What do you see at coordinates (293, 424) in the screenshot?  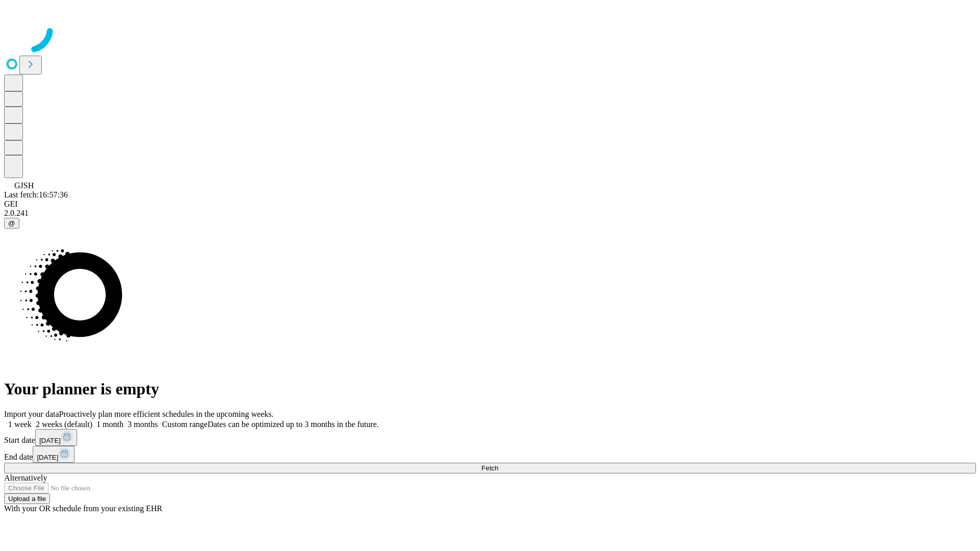 I see `span: Dates can be optimized up to 3 months in the future.` at bounding box center [293, 424].